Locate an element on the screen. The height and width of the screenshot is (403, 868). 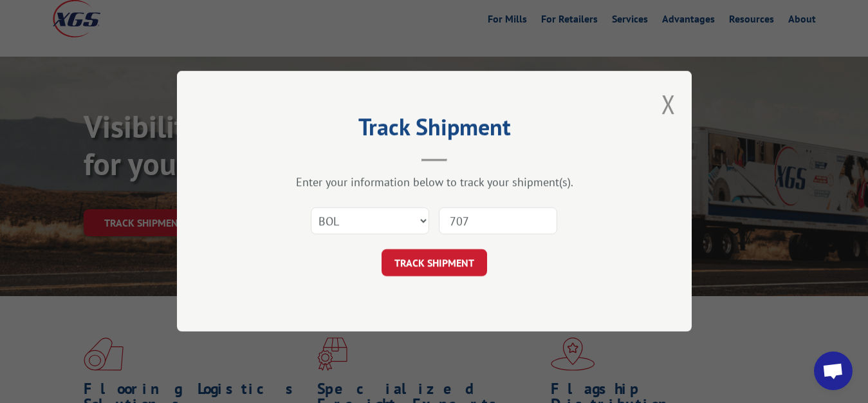
h2: Track Shipment is located at coordinates (434, 130).